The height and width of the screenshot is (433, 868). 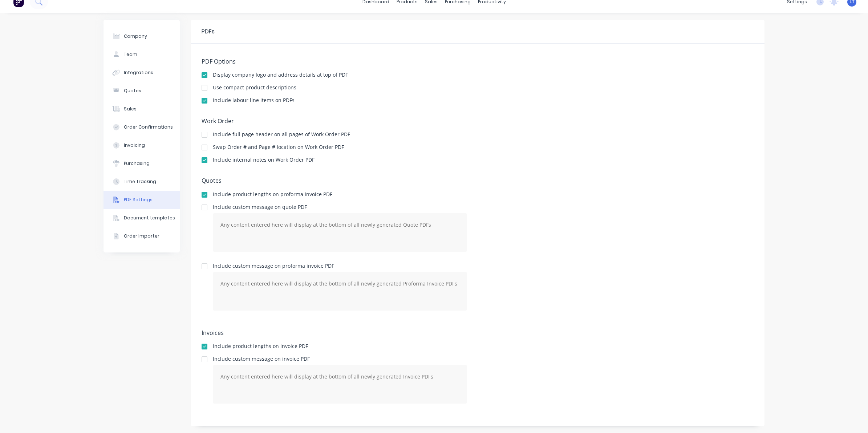 What do you see at coordinates (142, 127) in the screenshot?
I see `button: Order Confirmations` at bounding box center [142, 127].